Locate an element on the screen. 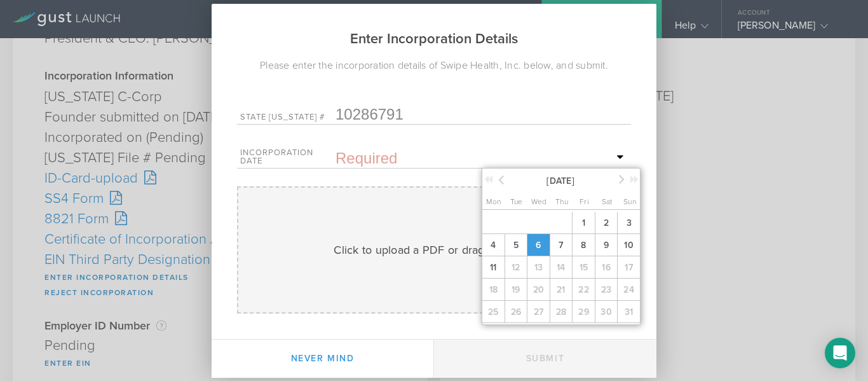 This screenshot has width=868, height=381. div: Please enter the incorporation details of Swipe Health, Inc. below, and submit. is located at coordinates (434, 65).